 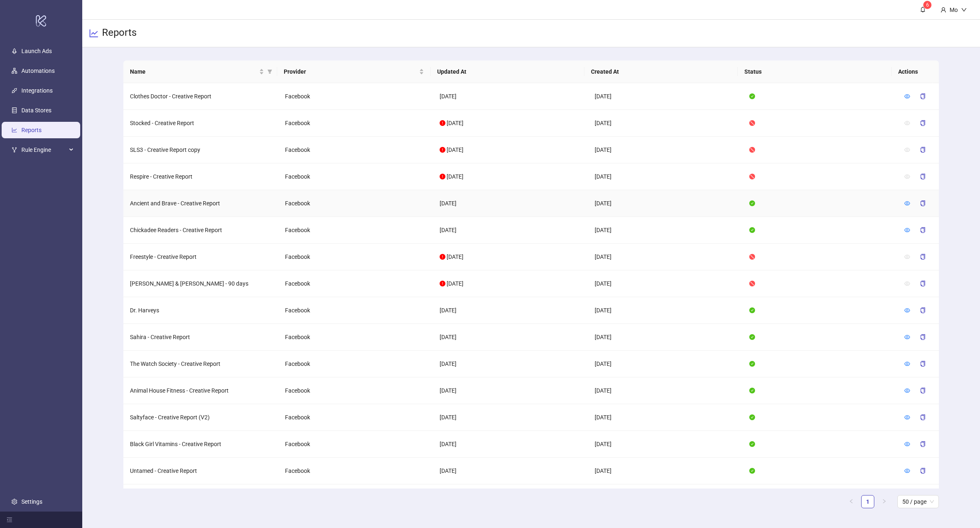 I want to click on span: left, so click(x=851, y=502).